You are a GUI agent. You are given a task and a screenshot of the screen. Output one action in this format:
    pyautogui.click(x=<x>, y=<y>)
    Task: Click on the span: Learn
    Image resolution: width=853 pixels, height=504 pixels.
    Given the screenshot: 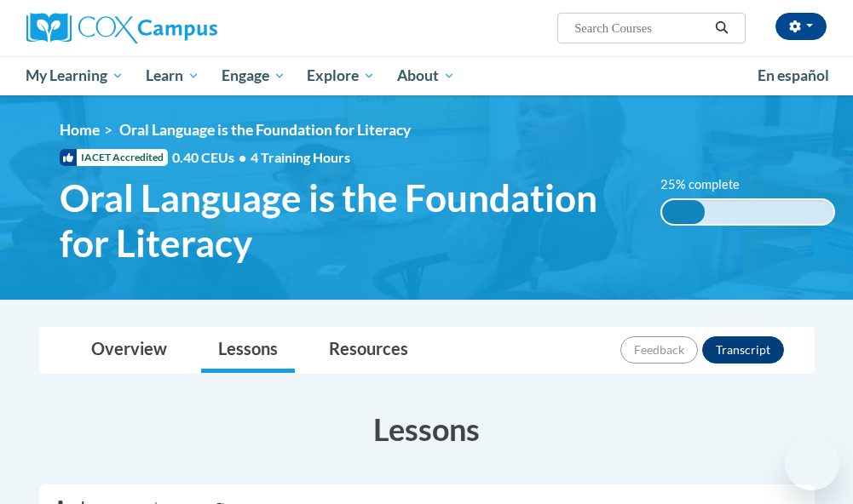 What is the action you would take?
    pyautogui.click(x=172, y=76)
    